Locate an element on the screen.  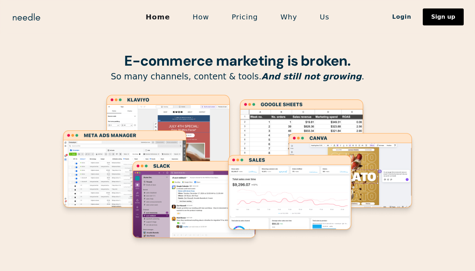
a: Sign up is located at coordinates (444, 17).